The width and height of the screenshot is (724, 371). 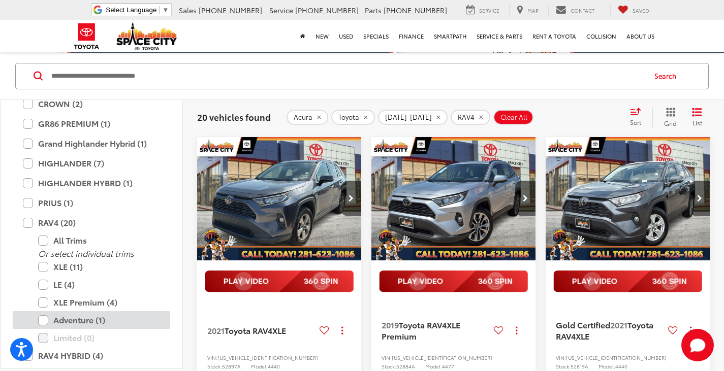 I want to click on a: New, so click(x=322, y=36).